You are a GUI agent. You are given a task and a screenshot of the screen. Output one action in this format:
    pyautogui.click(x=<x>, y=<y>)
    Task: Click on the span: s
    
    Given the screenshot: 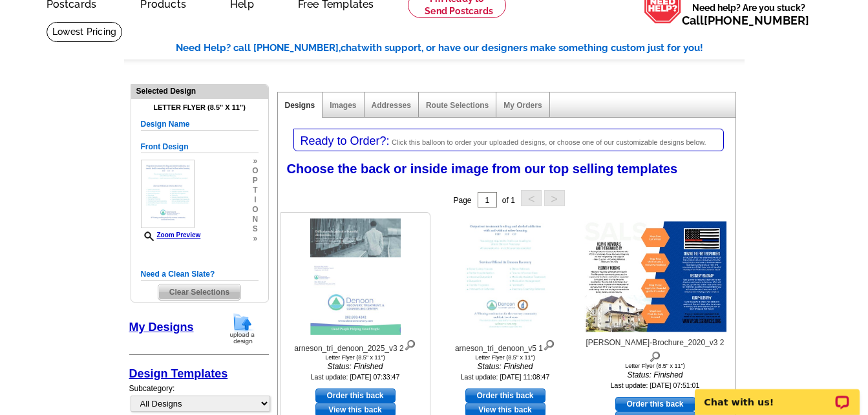 What is the action you would take?
    pyautogui.click(x=255, y=229)
    